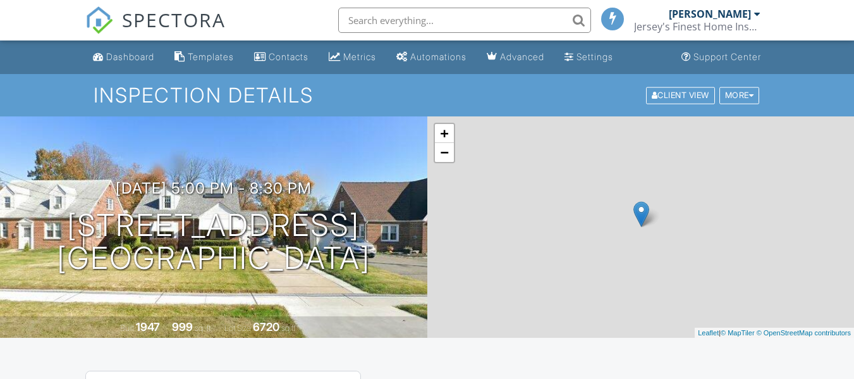 This screenshot has height=379, width=854. Describe the element at coordinates (697, 27) in the screenshot. I see `div: Jersey's Finest Home Inspections, LLC.` at that location.